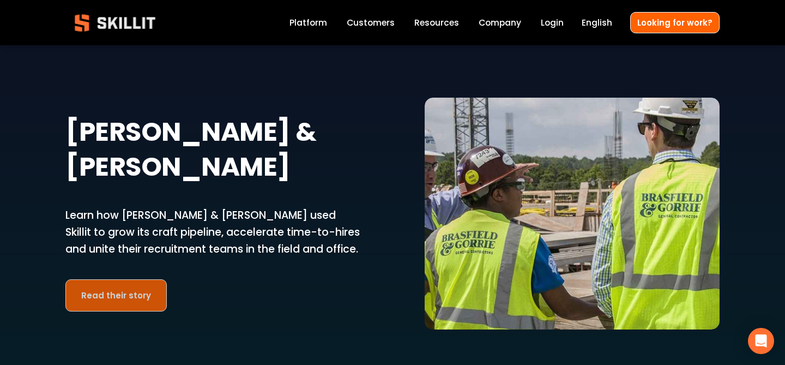 The image size is (785, 365). I want to click on a: Company, so click(500, 22).